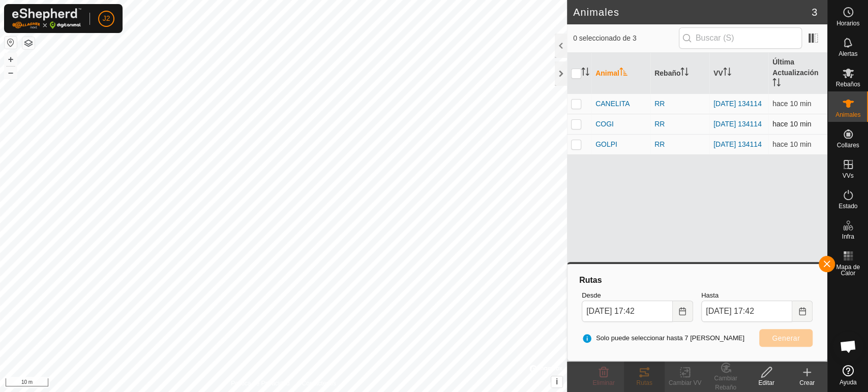  I want to click on th: Animal, so click(621, 73).